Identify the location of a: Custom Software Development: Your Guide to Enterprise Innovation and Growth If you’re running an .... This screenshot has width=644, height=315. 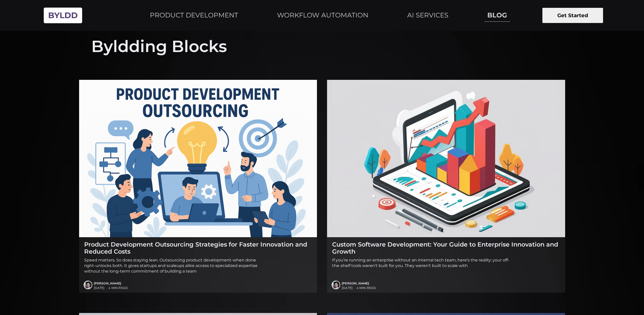
(446, 255).